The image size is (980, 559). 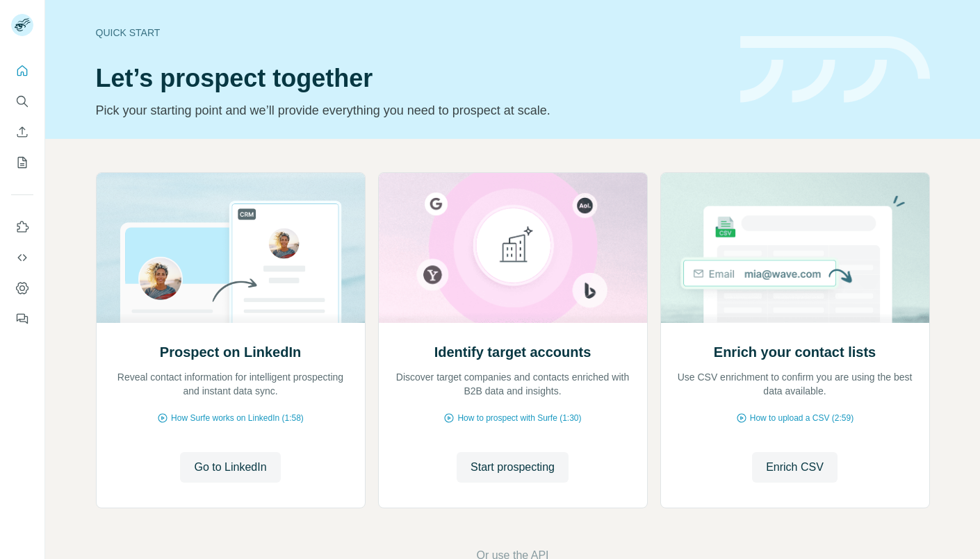 What do you see at coordinates (22, 319) in the screenshot?
I see `button: Feedback` at bounding box center [22, 319].